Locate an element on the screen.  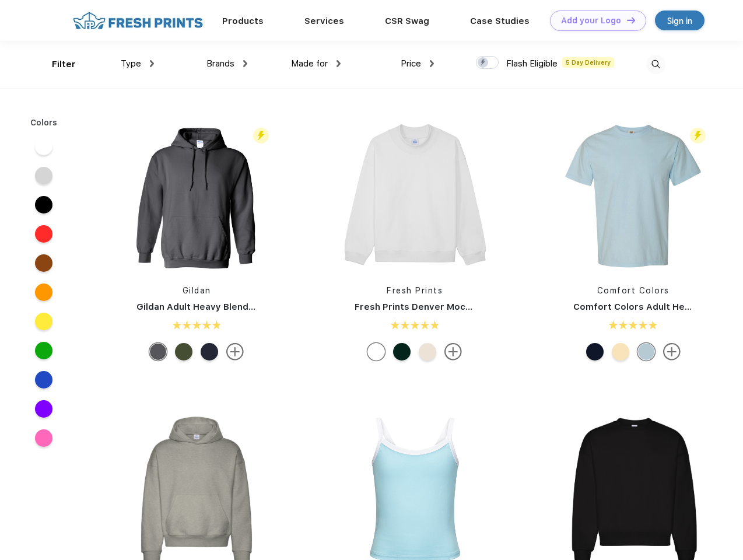
div: Chambray is located at coordinates (646, 351).